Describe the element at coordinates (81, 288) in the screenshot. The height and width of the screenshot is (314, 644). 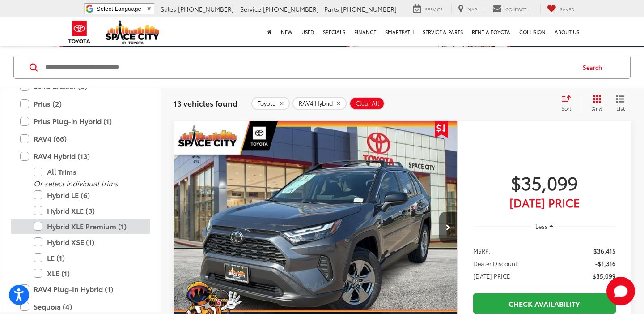
I see `label: RAV4 Plug-In Hybrid (1)` at that location.